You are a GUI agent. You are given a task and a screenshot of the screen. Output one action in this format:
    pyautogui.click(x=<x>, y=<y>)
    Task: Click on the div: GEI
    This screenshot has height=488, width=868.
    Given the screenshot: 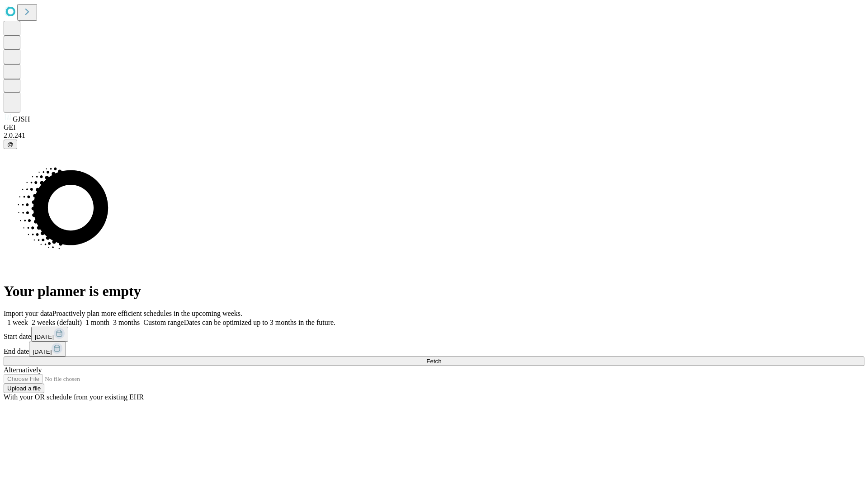 What is the action you would take?
    pyautogui.click(x=434, y=127)
    